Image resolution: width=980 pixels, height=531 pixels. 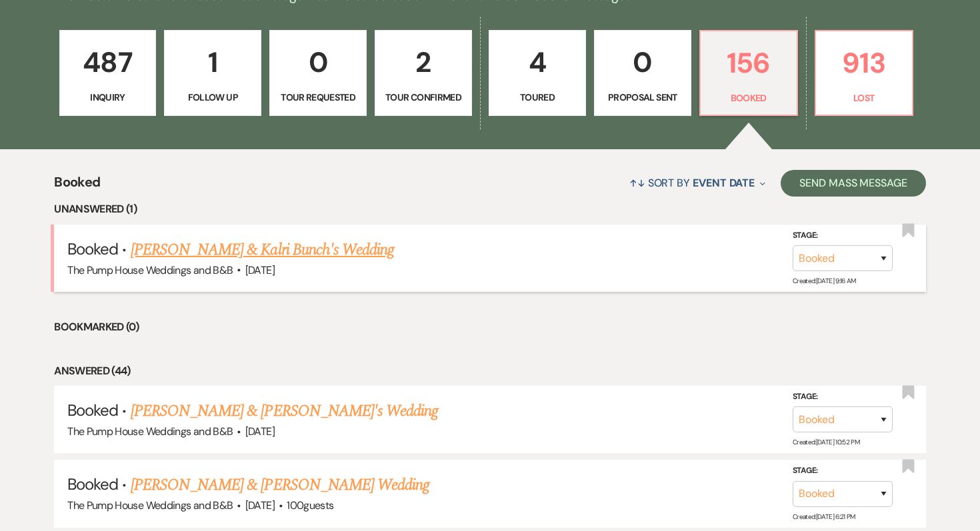 What do you see at coordinates (318, 97) in the screenshot?
I see `p: Tour Requested` at bounding box center [318, 97].